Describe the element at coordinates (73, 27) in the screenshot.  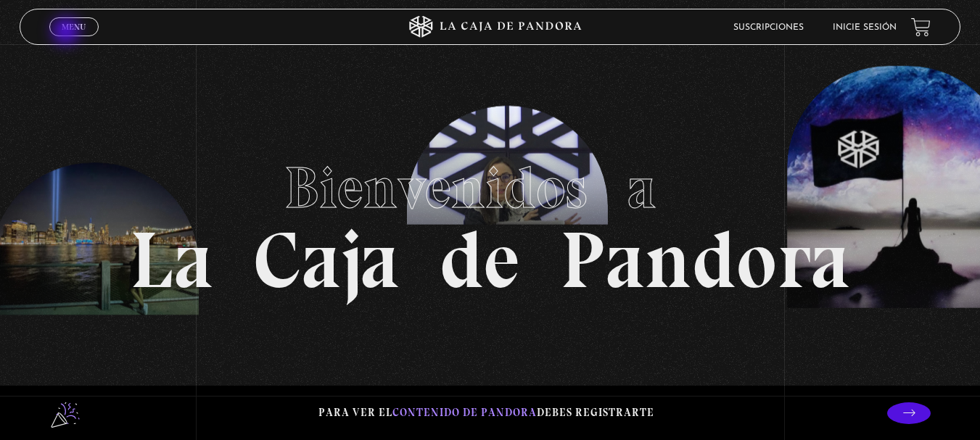
I see `span: Menu` at that location.